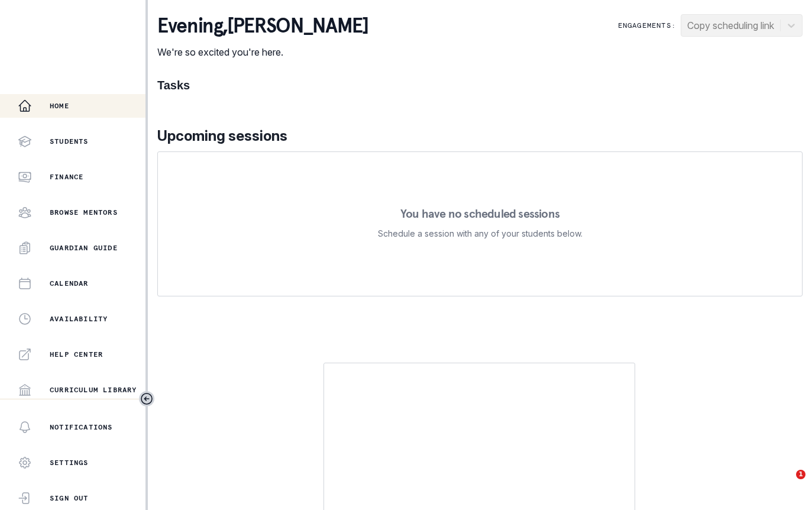 This screenshot has width=812, height=510. Describe the element at coordinates (69, 141) in the screenshot. I see `p: Students` at that location.